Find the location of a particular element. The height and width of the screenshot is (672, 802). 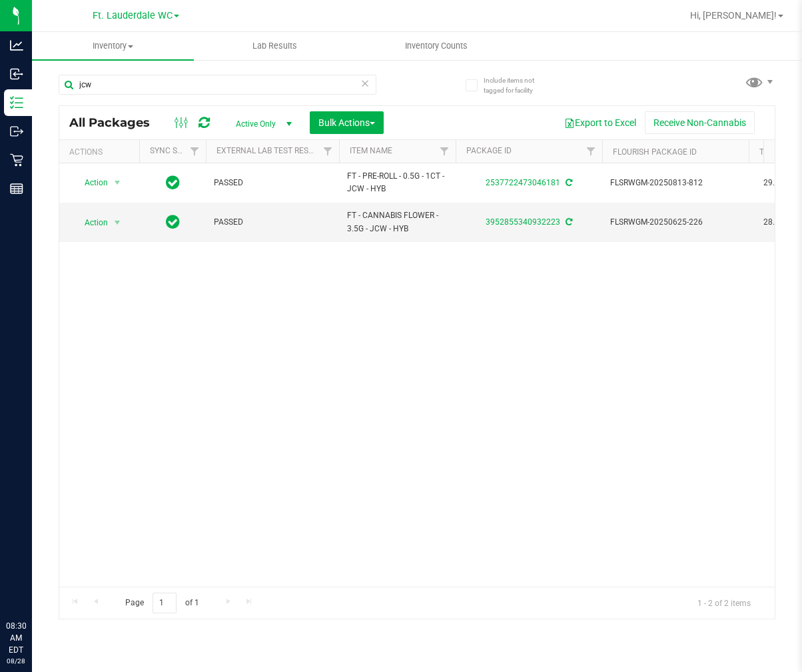

inline-svg: Retail is located at coordinates (16, 160).